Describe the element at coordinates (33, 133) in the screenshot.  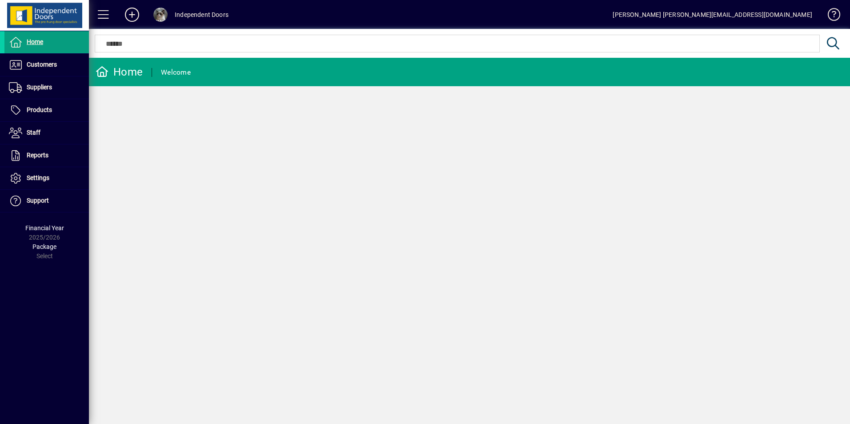
I see `span: Staff` at that location.